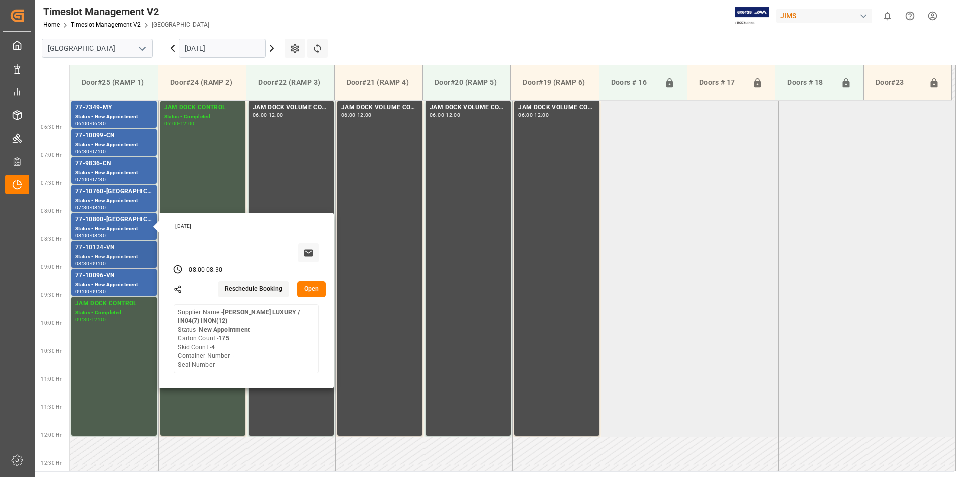  Describe the element at coordinates (142, 48) in the screenshot. I see `button: open menu` at that location.